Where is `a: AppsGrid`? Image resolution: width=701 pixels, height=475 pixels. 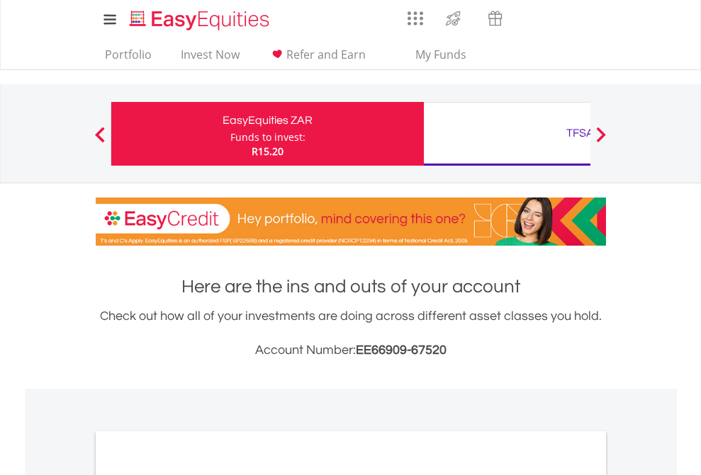 a: AppsGrid is located at coordinates (415, 15).